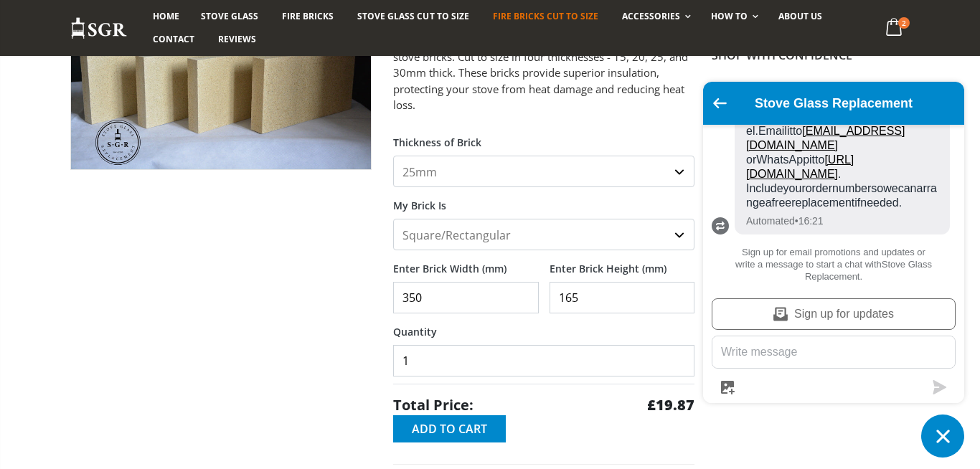 The width and height of the screenshot is (980, 469). I want to click on span: Fire Bricks, so click(308, 16).